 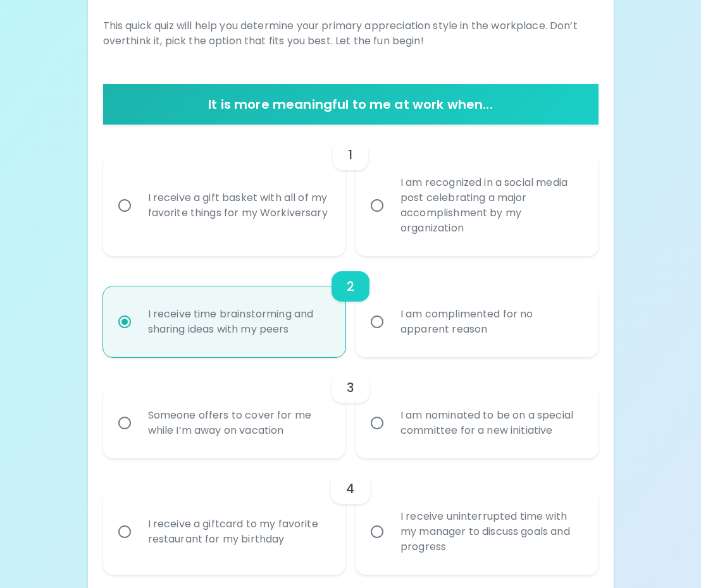 What do you see at coordinates (238, 206) in the screenshot?
I see `div: I receive a gift basket with all of my favorite things for my Workiversary` at bounding box center [238, 206].